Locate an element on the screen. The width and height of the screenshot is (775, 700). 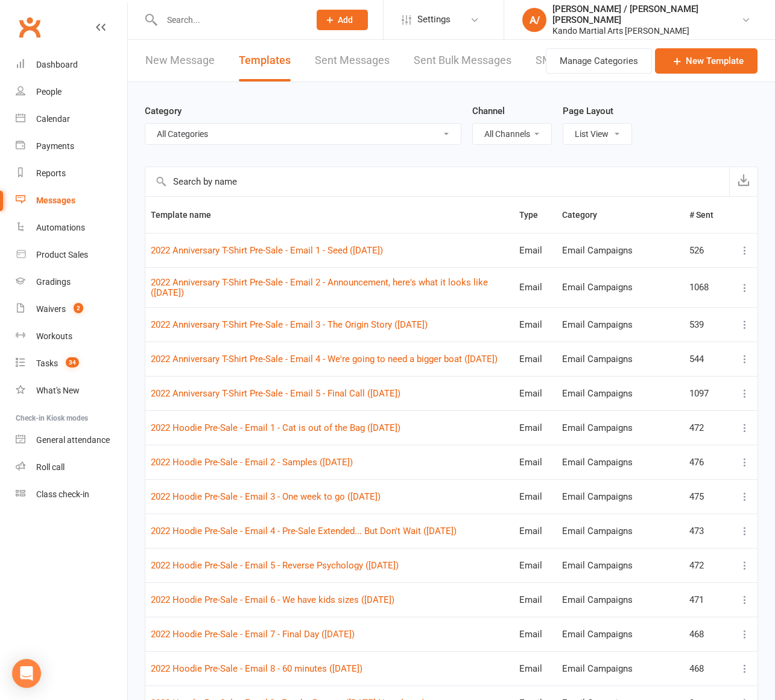
span: 2 is located at coordinates (78, 308).